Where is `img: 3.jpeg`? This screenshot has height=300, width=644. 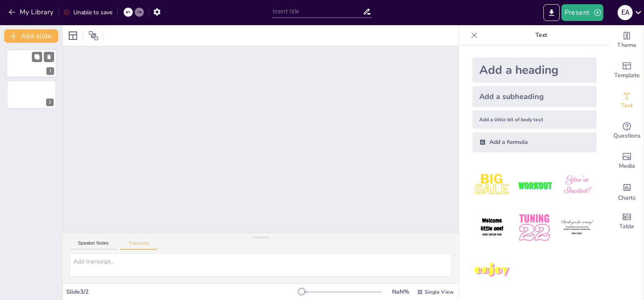
img: 3.jpeg is located at coordinates (577, 185).